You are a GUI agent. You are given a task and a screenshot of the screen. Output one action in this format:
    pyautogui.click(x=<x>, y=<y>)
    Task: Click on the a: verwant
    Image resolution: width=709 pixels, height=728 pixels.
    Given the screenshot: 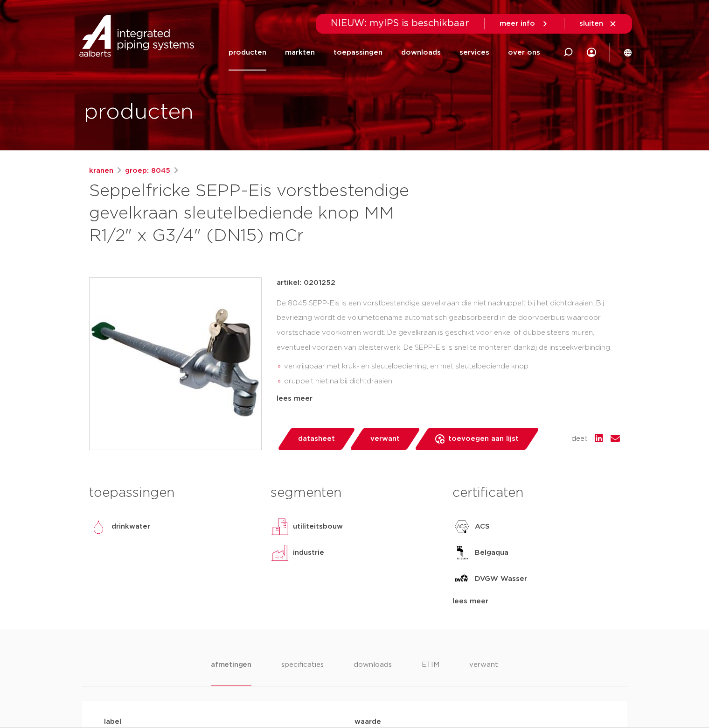 What is the action you would take?
    pyautogui.click(x=385, y=439)
    